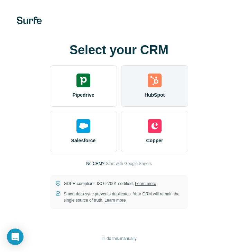 The width and height of the screenshot is (238, 252). What do you see at coordinates (129, 164) in the screenshot?
I see `button: Start with Google Sheets` at bounding box center [129, 164].